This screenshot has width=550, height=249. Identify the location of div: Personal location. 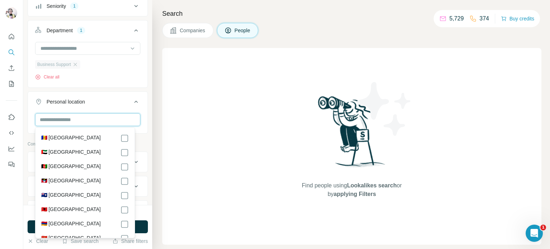
(65, 102).